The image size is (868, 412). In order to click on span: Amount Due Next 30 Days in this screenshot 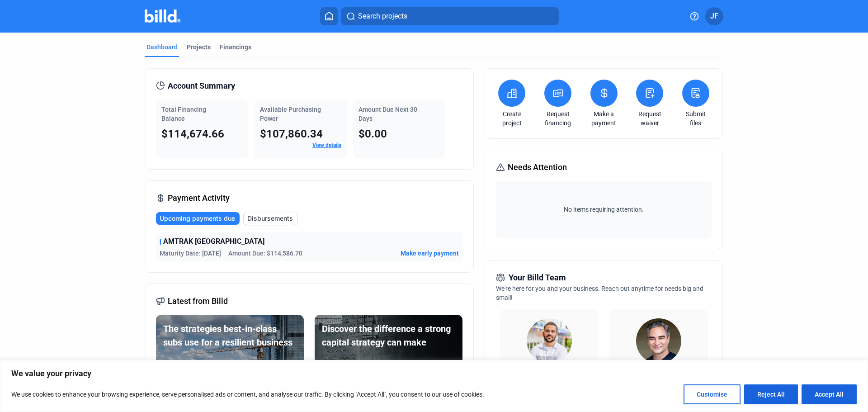, I will do `click(388, 114)`.